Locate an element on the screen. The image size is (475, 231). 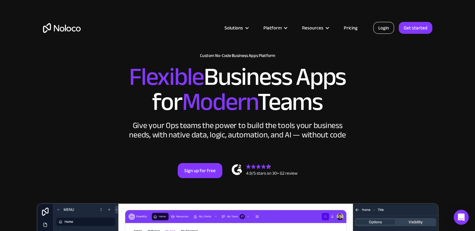
div: Give your Ops teams the power to build the tools your business needs, with native data, logic, au... is located at coordinates (237, 130).